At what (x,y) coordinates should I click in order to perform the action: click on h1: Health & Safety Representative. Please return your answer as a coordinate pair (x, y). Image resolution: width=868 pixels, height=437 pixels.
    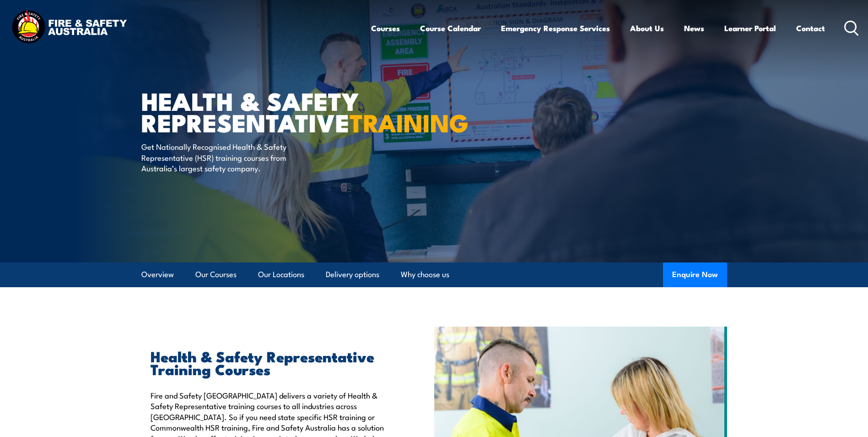
    Looking at the image, I should click on (254, 110).